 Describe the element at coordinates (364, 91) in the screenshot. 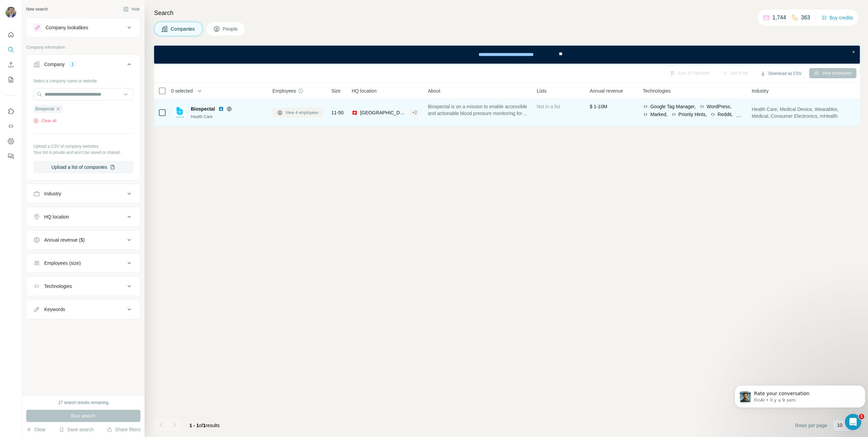

I see `span: HQ location` at that location.